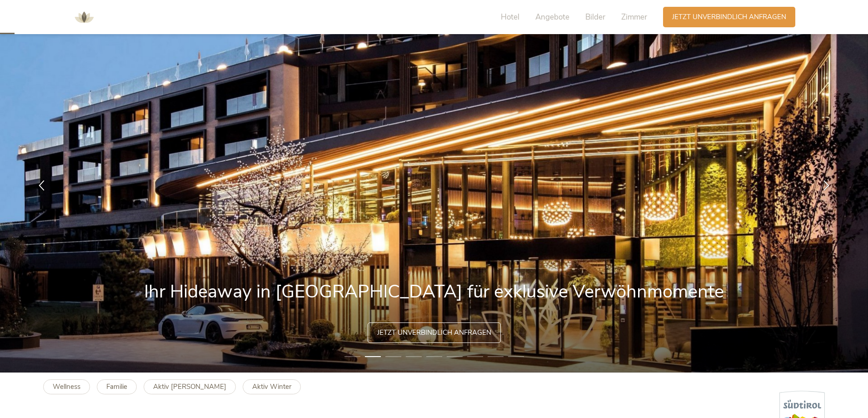  I want to click on b: Wellness, so click(66, 387).